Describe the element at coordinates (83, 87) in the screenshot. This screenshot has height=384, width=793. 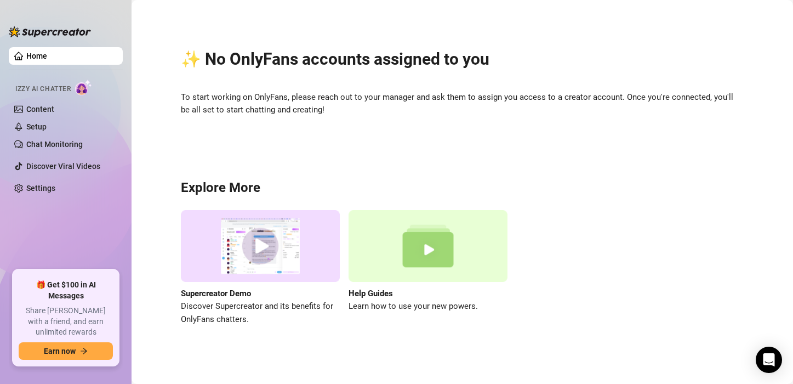
I see `img: AI Chatter` at that location.